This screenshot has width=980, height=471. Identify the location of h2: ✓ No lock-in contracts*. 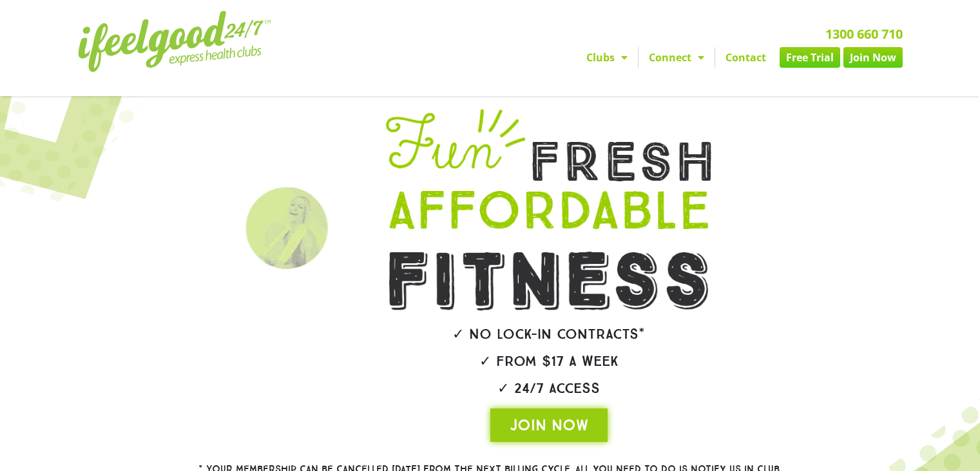
(549, 334).